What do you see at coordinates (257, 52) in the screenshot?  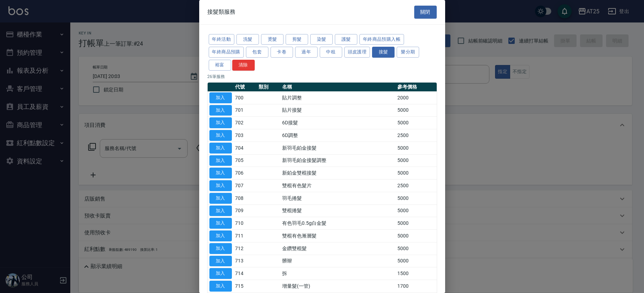 I see `button: 包套` at bounding box center [257, 52].